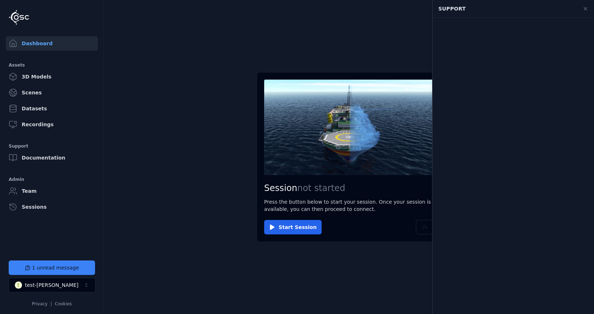 The width and height of the screenshot is (594, 314). Describe the element at coordinates (52, 77) in the screenshot. I see `a: 3D Models` at that location.